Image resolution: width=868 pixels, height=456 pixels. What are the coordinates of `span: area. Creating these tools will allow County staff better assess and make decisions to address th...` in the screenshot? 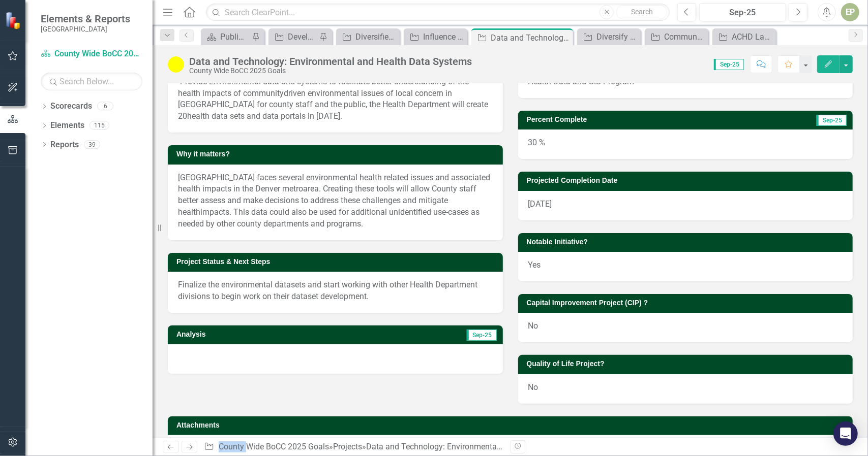 It's located at (327, 200).